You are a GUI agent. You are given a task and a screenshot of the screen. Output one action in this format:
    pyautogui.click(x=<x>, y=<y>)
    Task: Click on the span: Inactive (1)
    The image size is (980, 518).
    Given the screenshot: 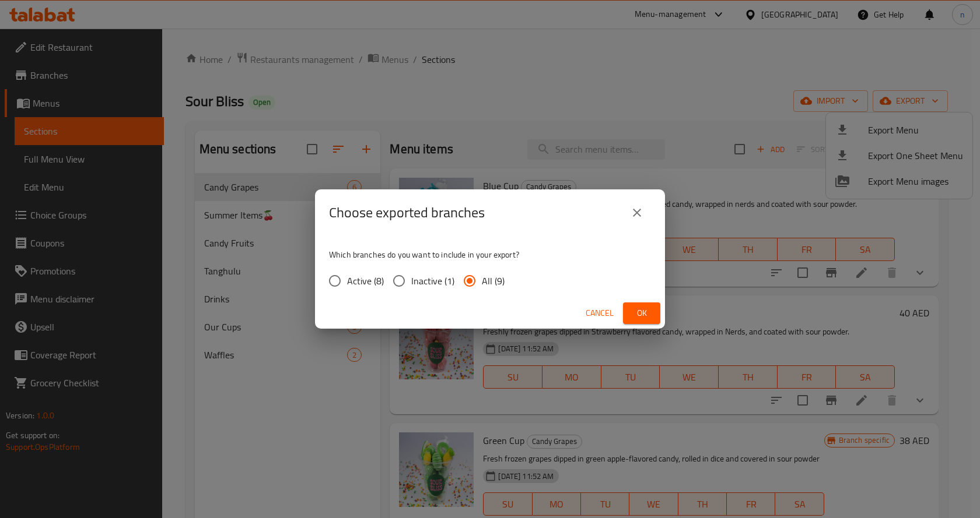 What is the action you would take?
    pyautogui.click(x=433, y=281)
    